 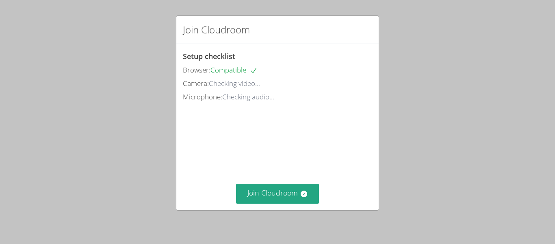 What do you see at coordinates (209, 56) in the screenshot?
I see `span: Setup checklist` at bounding box center [209, 56].